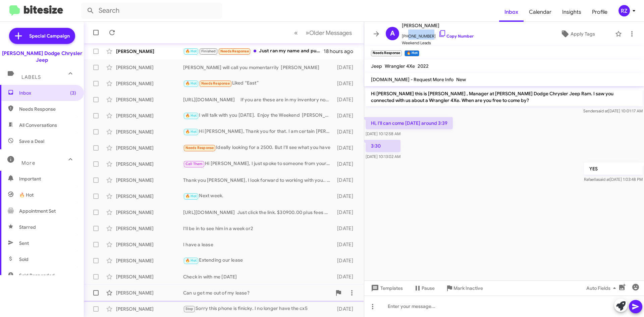  Describe the element at coordinates (599, 12) in the screenshot. I see `a: Profile` at that location.